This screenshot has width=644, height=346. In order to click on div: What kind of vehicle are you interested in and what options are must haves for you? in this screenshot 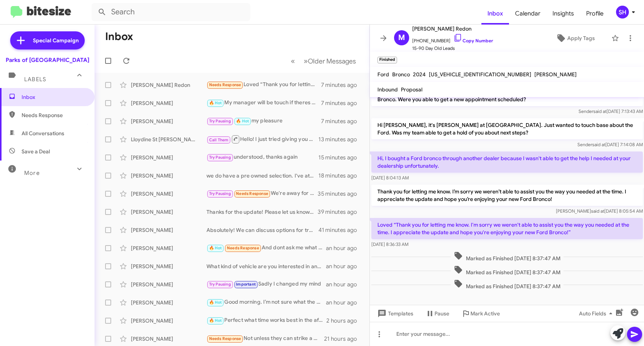, I will do `click(266, 266)`.